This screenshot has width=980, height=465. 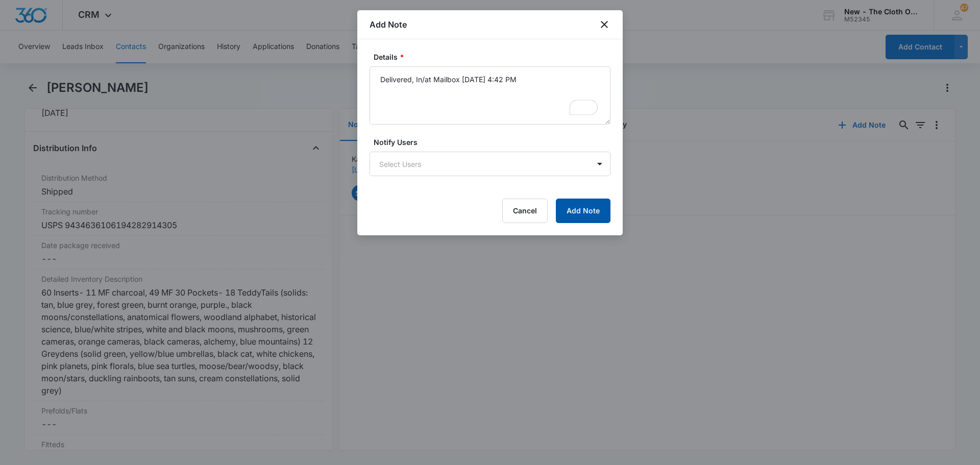 What do you see at coordinates (388, 25) in the screenshot?
I see `h1: Add Note` at bounding box center [388, 25].